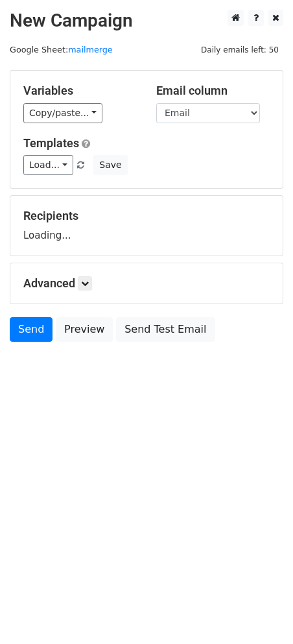 This screenshot has height=644, width=293. What do you see at coordinates (165, 330) in the screenshot?
I see `a: Send Test Email` at bounding box center [165, 330].